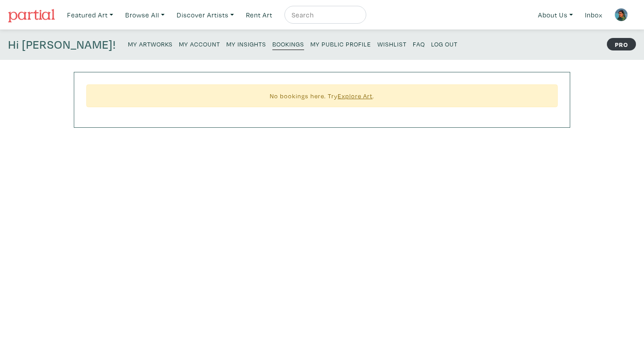  Describe the element at coordinates (355, 96) in the screenshot. I see `u: Explore Art` at that location.